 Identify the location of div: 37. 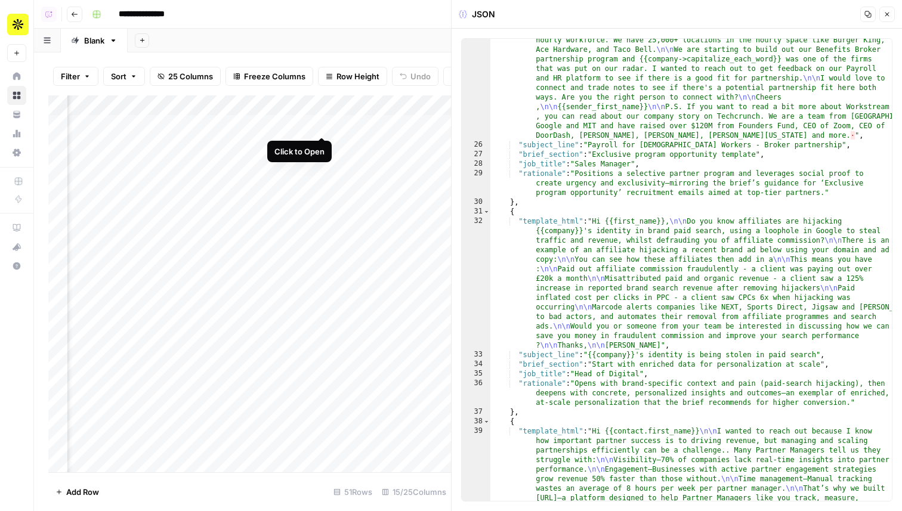
(476, 412).